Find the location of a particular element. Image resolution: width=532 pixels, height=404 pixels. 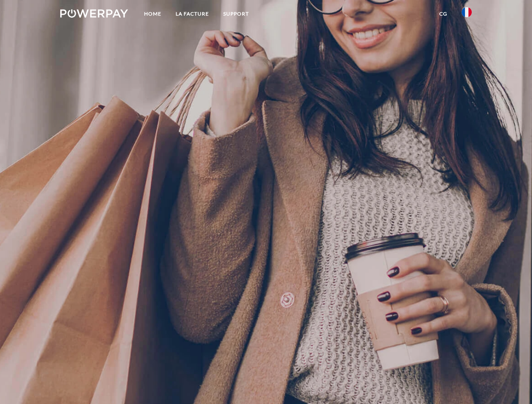

a: Home is located at coordinates (152, 14).